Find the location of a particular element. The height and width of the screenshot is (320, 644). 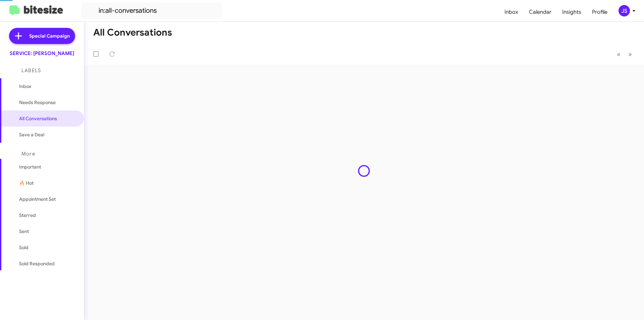

a: Insights is located at coordinates (572, 12).